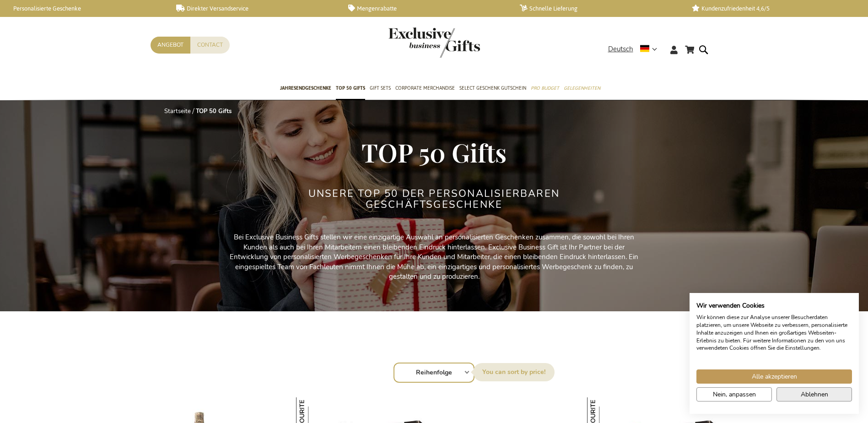 This screenshot has width=868, height=423. What do you see at coordinates (434, 256) in the screenshot?
I see `p: Bei Exclusive Business Gifts stellen wir eine einzigartige Auswahl an personalisierten Geschenken...` at bounding box center [434, 256].